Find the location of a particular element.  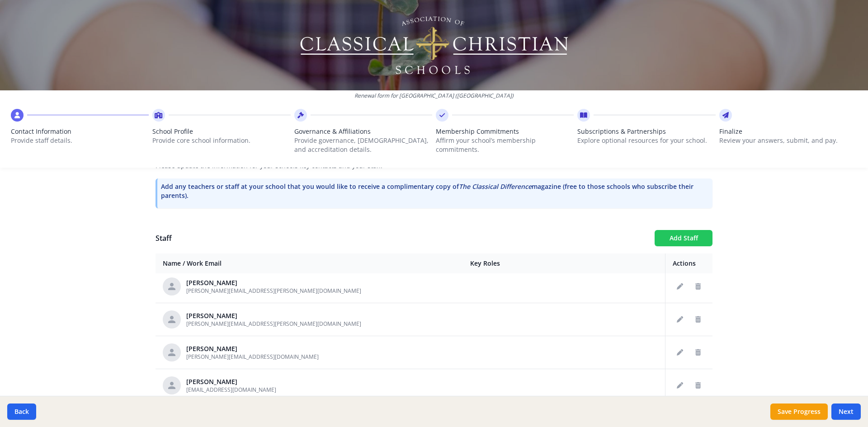

span: Finalize is located at coordinates (788, 131).